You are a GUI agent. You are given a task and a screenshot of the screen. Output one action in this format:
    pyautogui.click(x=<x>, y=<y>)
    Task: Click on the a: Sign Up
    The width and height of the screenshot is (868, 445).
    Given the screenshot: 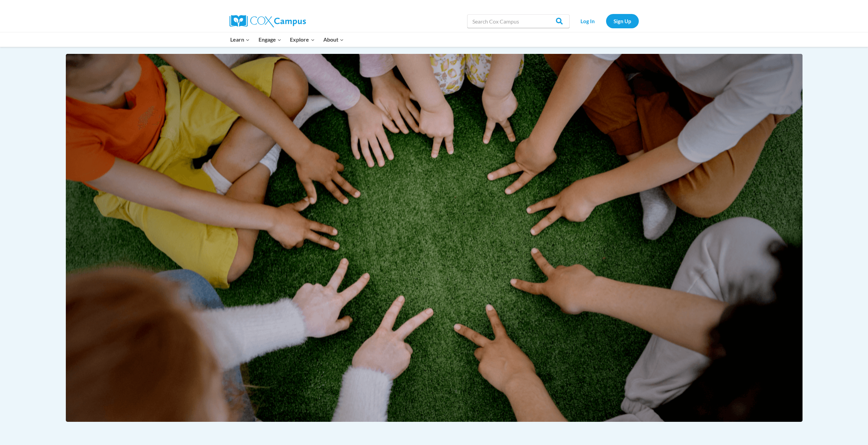 What is the action you would take?
    pyautogui.click(x=622, y=21)
    